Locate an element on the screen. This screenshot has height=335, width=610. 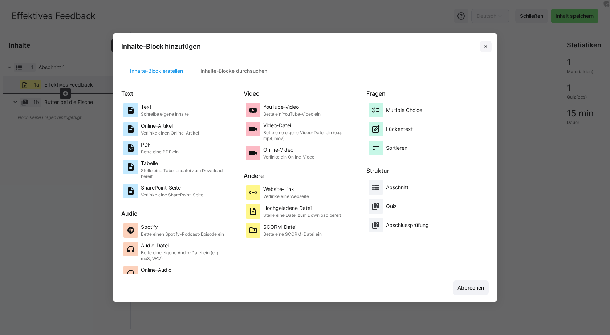
p: Bette ein YouTube-Video ein is located at coordinates (292, 114).